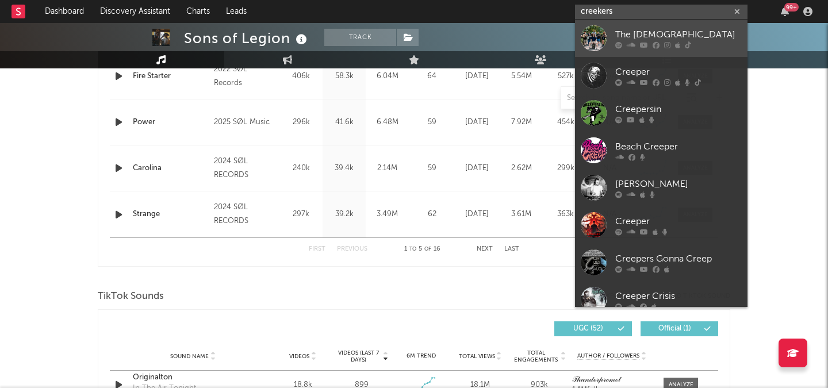 This screenshot has width=828, height=388. What do you see at coordinates (189, 357) in the screenshot?
I see `span: Sound Name` at bounding box center [189, 357].